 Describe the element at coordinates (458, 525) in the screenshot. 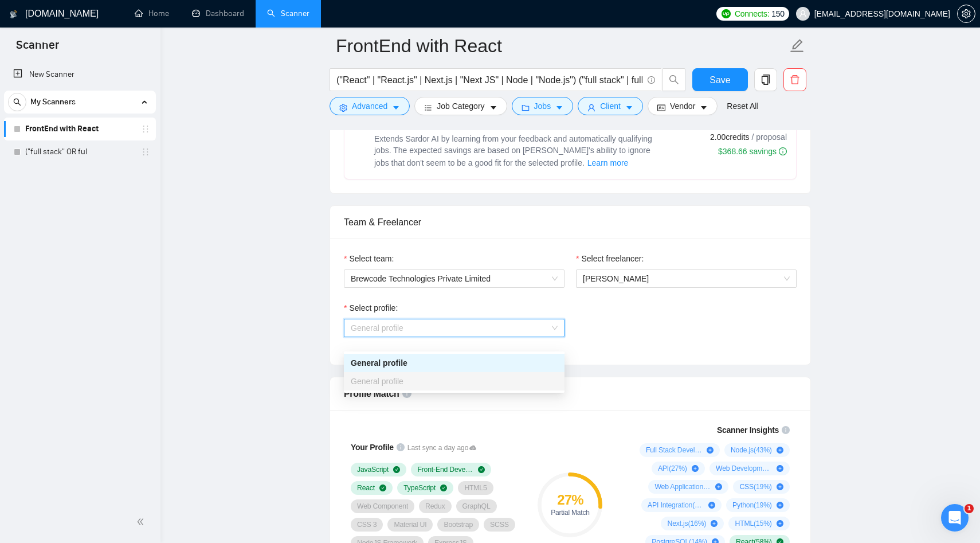

I see `span: Bootstrap` at that location.